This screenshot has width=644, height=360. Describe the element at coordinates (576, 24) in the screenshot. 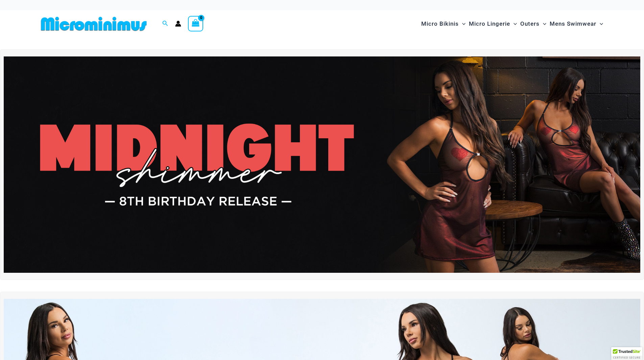

I see `a: Mens SwimwearMenu ToggleMenu Toggle` at that location.